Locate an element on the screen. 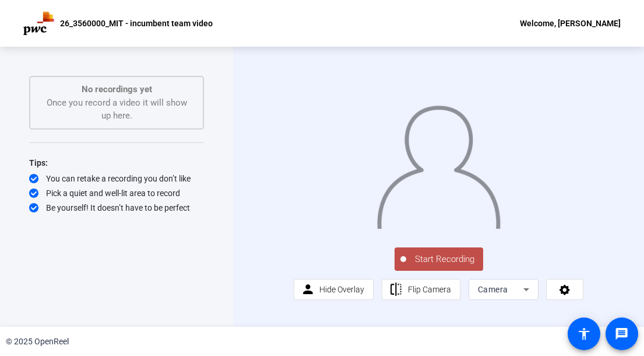  img: OpenReel logo is located at coordinates (38, 23).